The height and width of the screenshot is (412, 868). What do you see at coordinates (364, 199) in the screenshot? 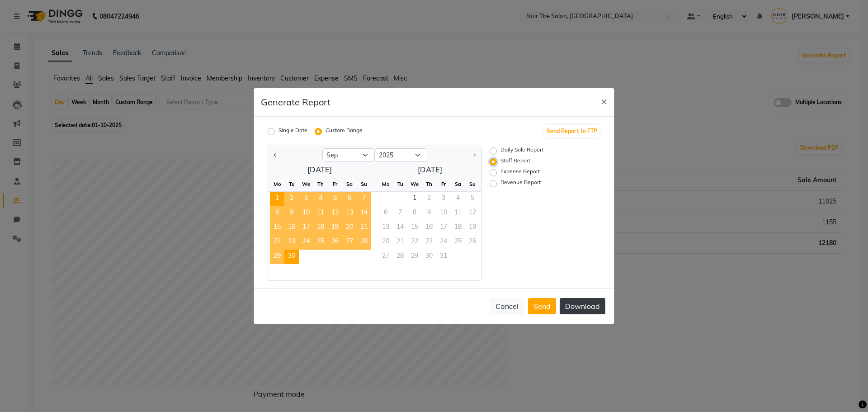
I see `div: Sunday, September 7, 2025` at bounding box center [364, 199].